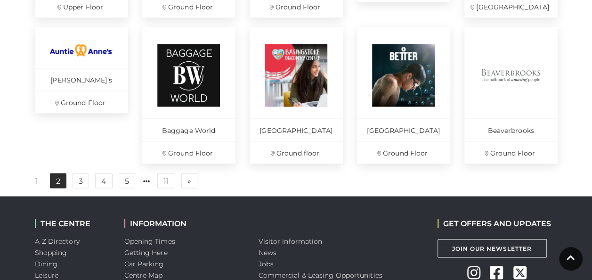 This screenshot has height=280, width=592. What do you see at coordinates (291, 241) in the screenshot?
I see `a: Visitor information` at bounding box center [291, 241].